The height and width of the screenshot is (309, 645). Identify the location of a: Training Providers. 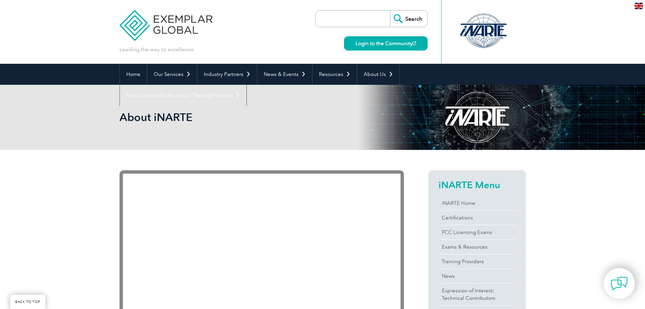
(477, 261).